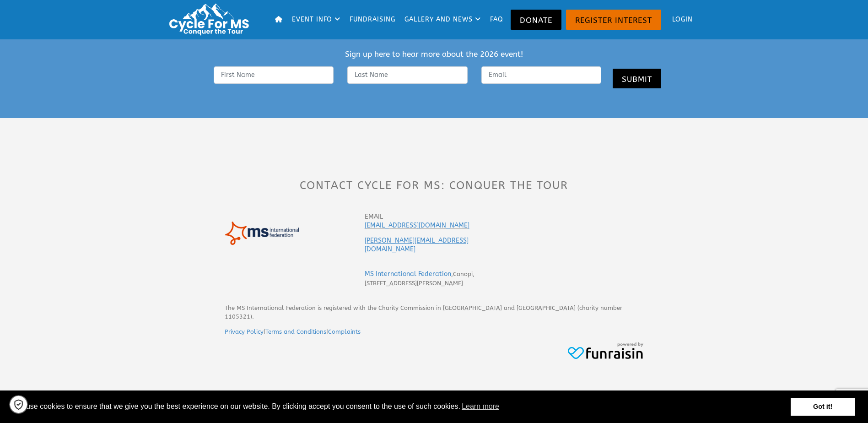 The width and height of the screenshot is (868, 423). What do you see at coordinates (434, 54) in the screenshot?
I see `span: Sign up here to hear more about the 2026 event!` at bounding box center [434, 54].